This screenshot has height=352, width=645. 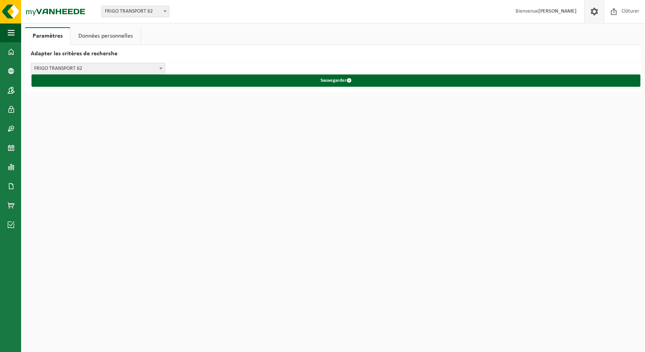 I want to click on a: Données personnelles, so click(x=105, y=36).